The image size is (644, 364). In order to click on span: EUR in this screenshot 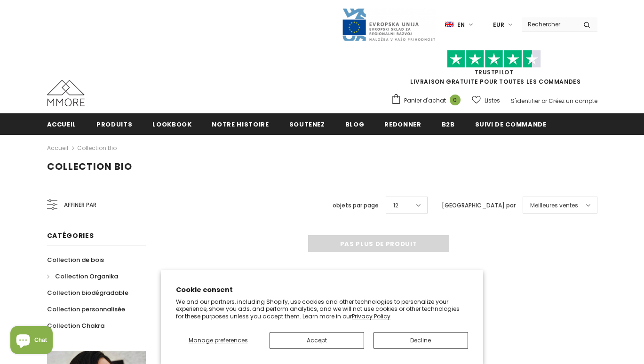, I will do `click(499, 25)`.